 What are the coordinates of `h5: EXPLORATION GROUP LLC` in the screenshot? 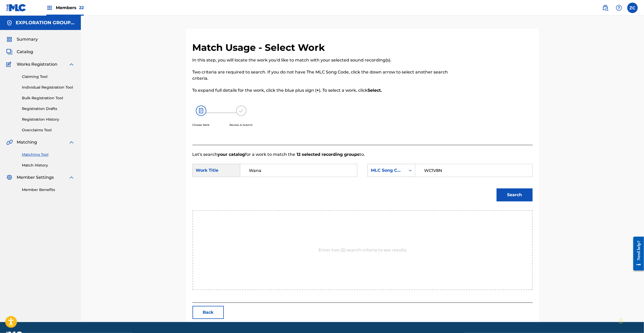 It's located at (45, 23).